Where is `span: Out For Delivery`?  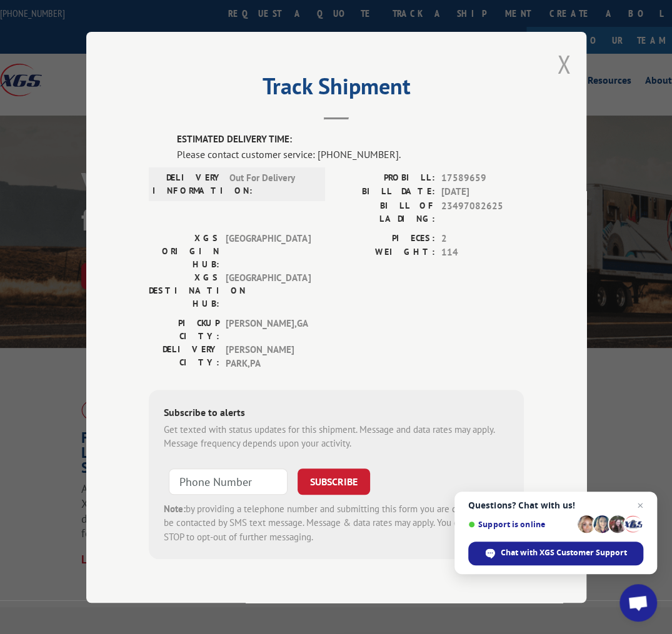
span: Out For Delivery is located at coordinates (271, 183).